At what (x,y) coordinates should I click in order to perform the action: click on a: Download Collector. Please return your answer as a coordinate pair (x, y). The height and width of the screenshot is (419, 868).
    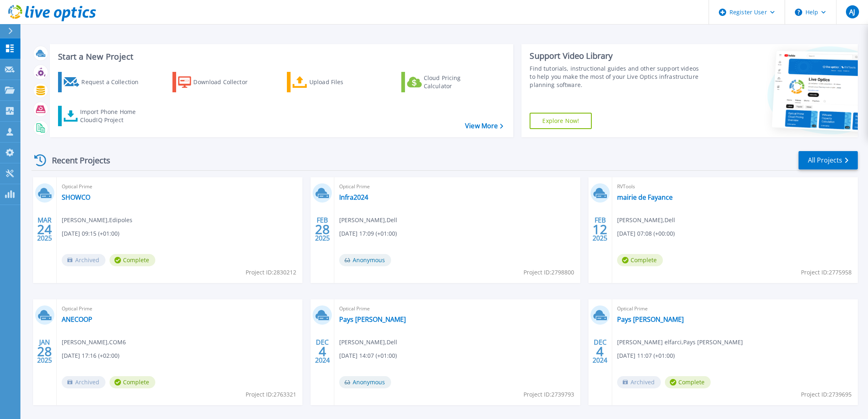
    Looking at the image, I should click on (217, 82).